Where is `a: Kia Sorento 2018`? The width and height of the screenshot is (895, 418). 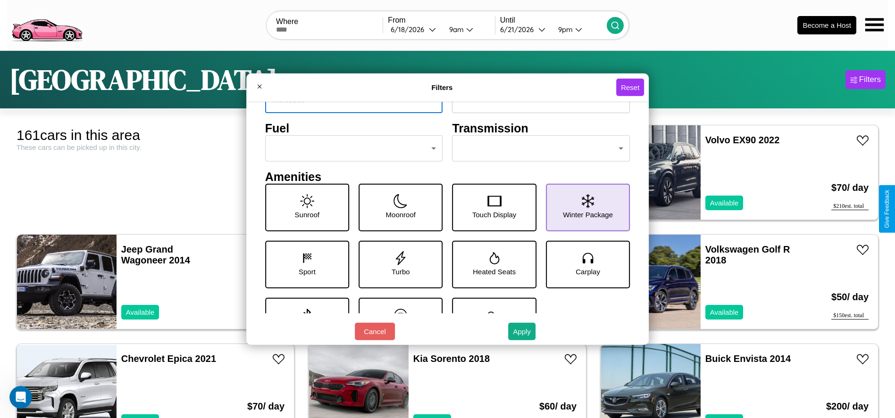 a: Kia Sorento 2018 is located at coordinates (451, 359).